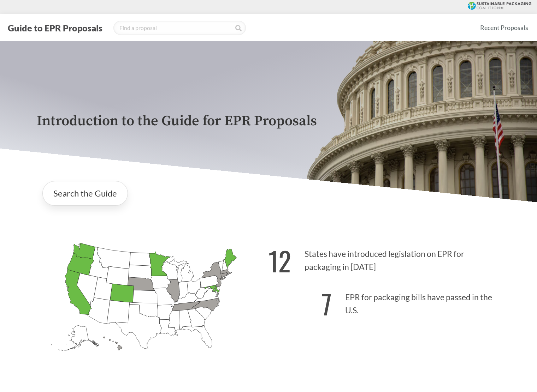  Describe the element at coordinates (269, 121) in the screenshot. I see `p: Introduction to the Guide for EPR Proposals` at that location.